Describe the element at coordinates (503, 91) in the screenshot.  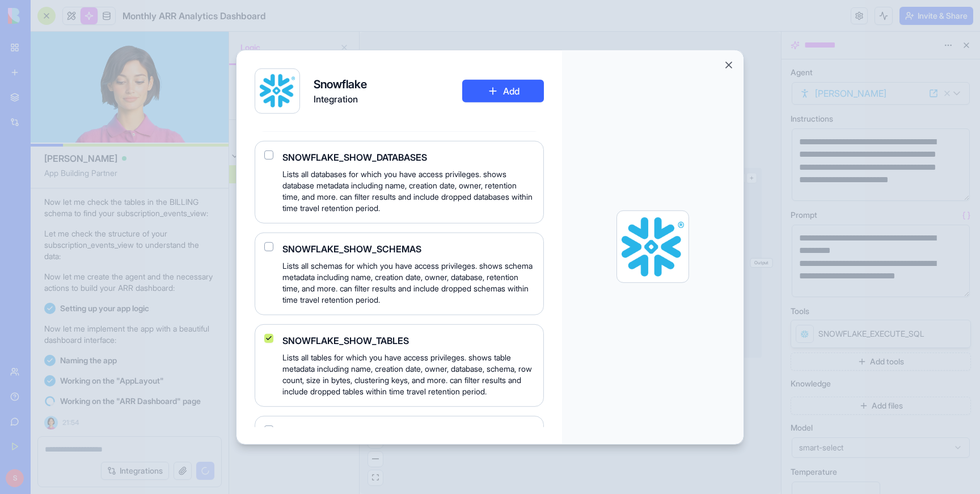
I see `button: Add` at that location.